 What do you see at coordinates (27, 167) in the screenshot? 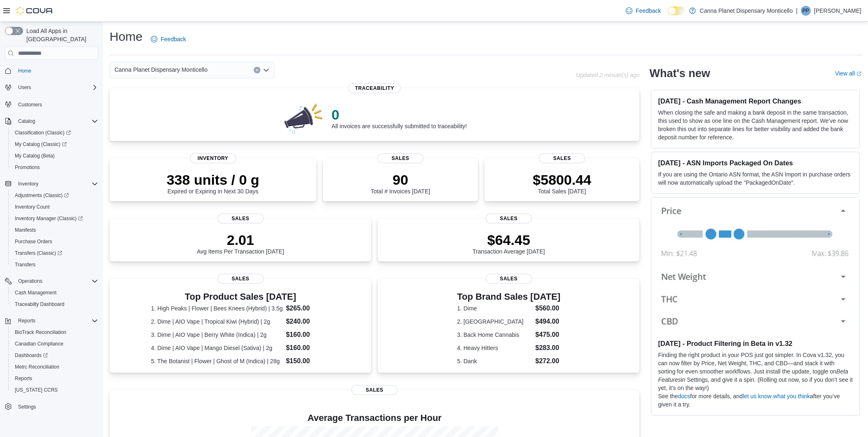
I see `span: Promotions` at bounding box center [27, 167].